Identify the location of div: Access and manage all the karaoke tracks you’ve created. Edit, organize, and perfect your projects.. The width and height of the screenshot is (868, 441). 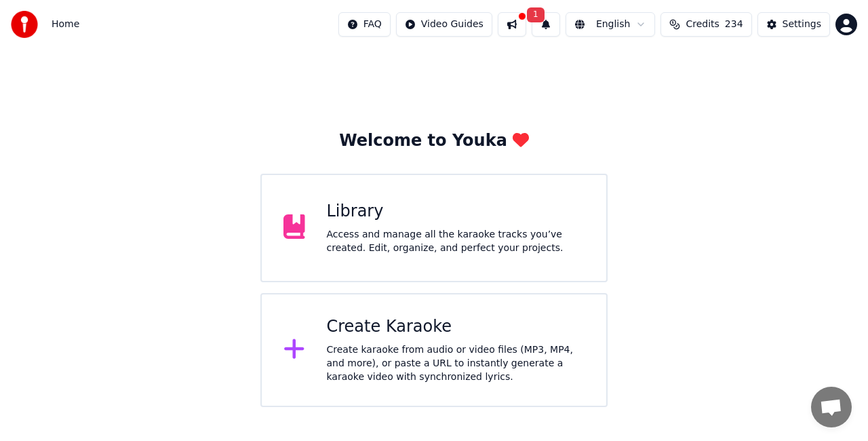
(456, 242).